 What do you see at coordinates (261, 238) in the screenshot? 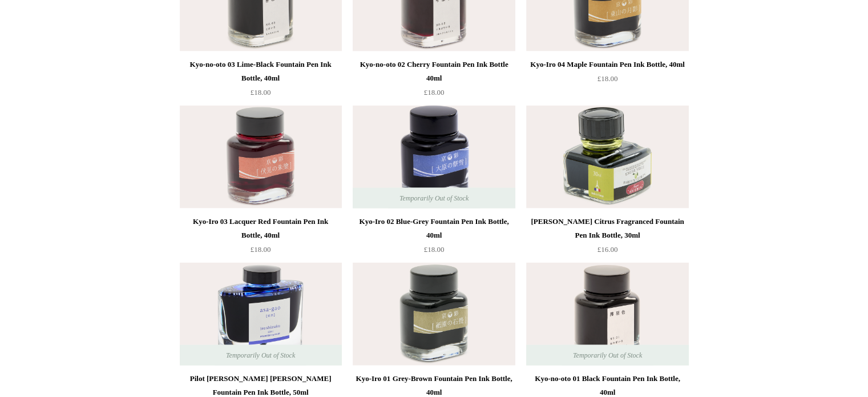
I see `a: Kyo-Iro 03 Lacquer Red Fountain Pen Ink Bottle, 40ml £18.00` at bounding box center [261, 238].